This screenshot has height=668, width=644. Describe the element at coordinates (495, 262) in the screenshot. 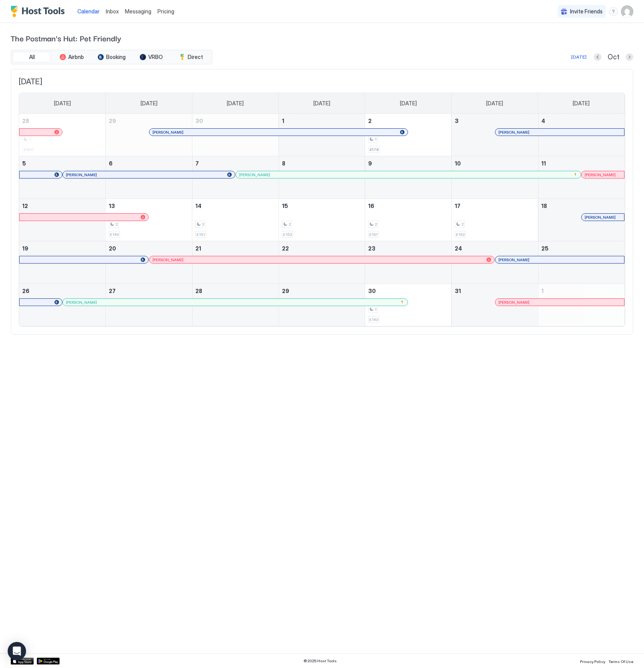

I see `td: October 24, 2025` at that location.